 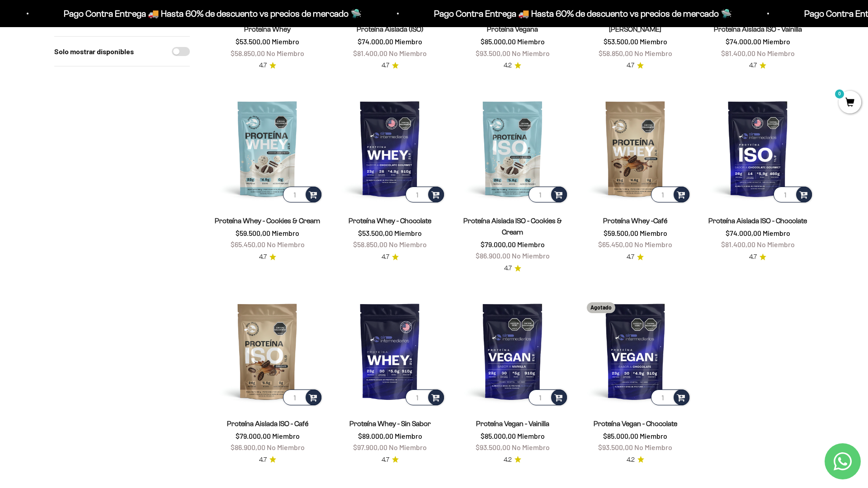 What do you see at coordinates (839, 94) in the screenshot?
I see `mark: 0` at bounding box center [839, 94].